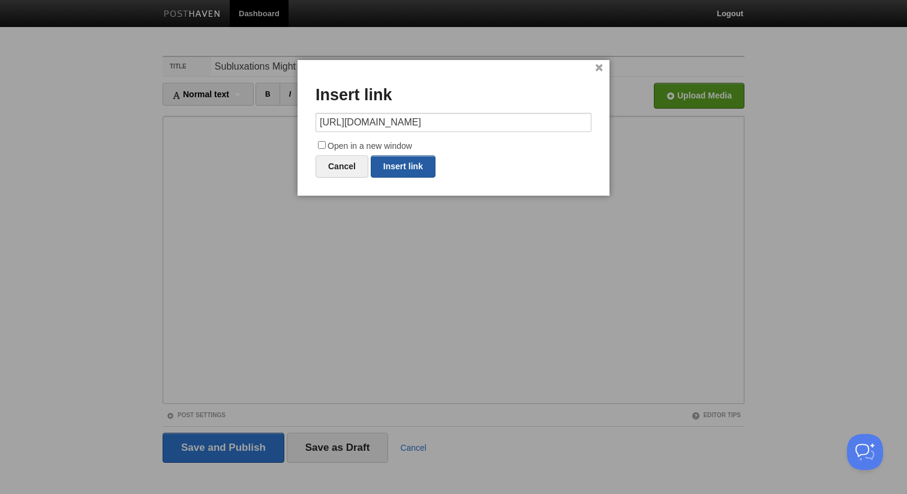  I want to click on a: Insert link, so click(403, 166).